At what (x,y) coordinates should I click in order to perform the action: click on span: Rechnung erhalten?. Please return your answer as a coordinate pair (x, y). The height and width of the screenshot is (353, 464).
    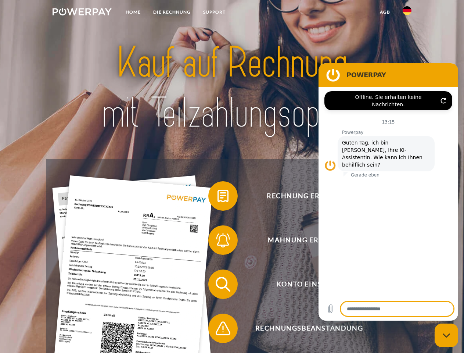
    Looking at the image, I should click on (309, 196).